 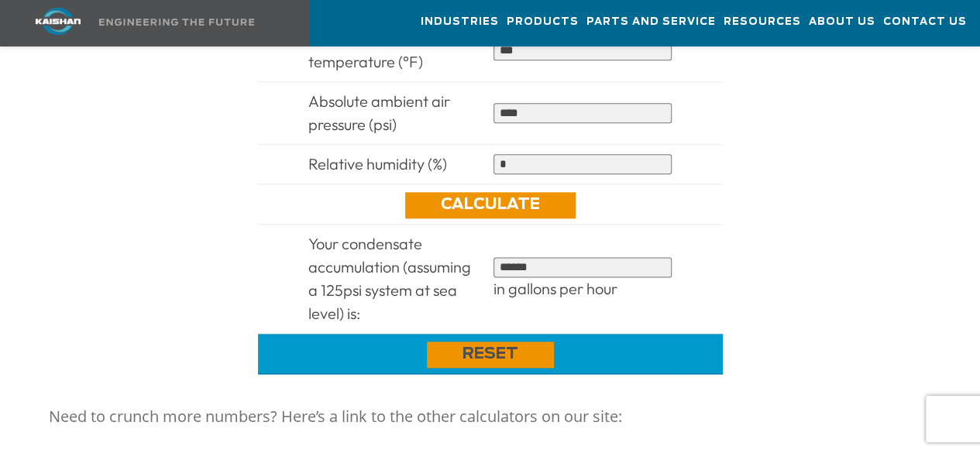 I want to click on span: Resources, so click(x=762, y=22).